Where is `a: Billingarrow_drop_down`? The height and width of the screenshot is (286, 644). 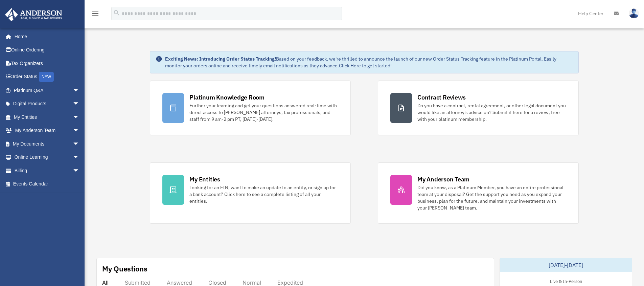
a: Billingarrow_drop_down is located at coordinates (47, 170).